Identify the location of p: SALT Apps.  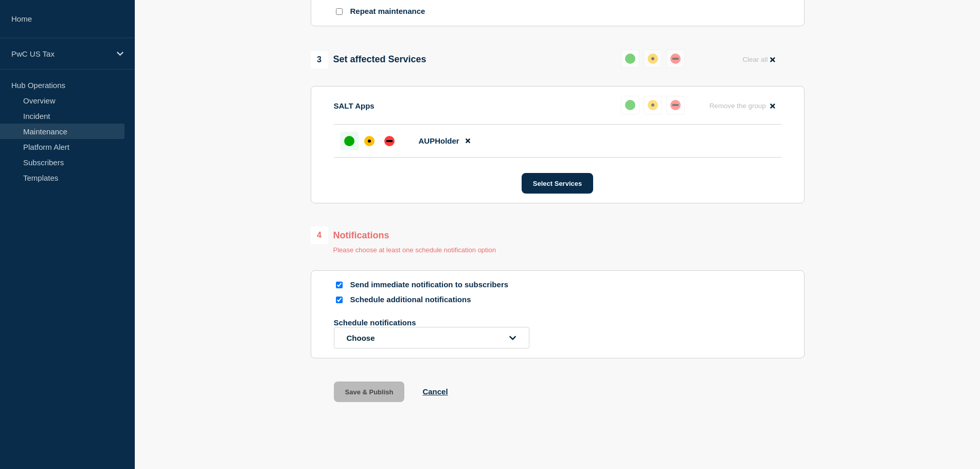
(354, 106).